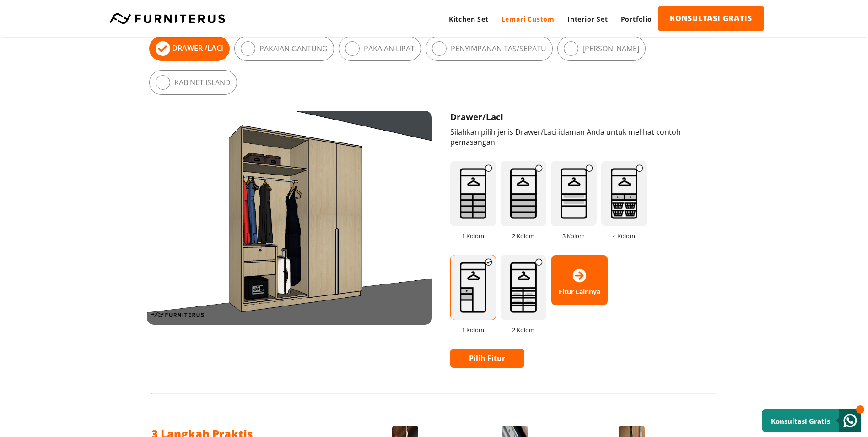  What do you see at coordinates (524, 287) in the screenshot?
I see `img: drawer-06.png` at bounding box center [524, 287].